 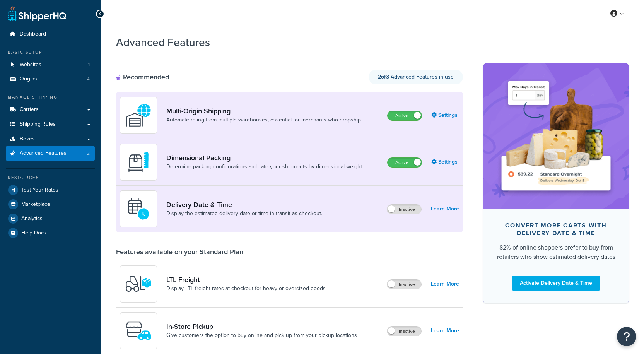 What do you see at coordinates (50, 139) in the screenshot?
I see `li: Boxes` at bounding box center [50, 139].